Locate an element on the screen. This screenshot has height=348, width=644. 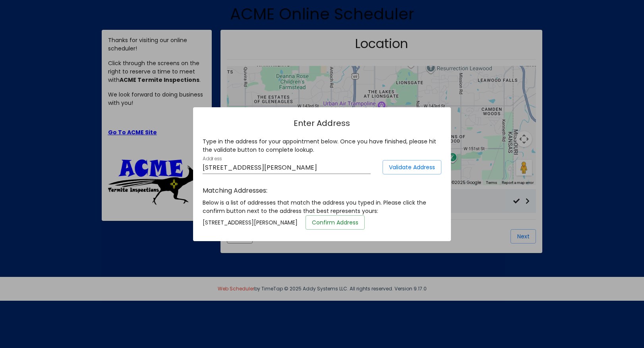
button: Confirm Address is located at coordinates (335, 222).